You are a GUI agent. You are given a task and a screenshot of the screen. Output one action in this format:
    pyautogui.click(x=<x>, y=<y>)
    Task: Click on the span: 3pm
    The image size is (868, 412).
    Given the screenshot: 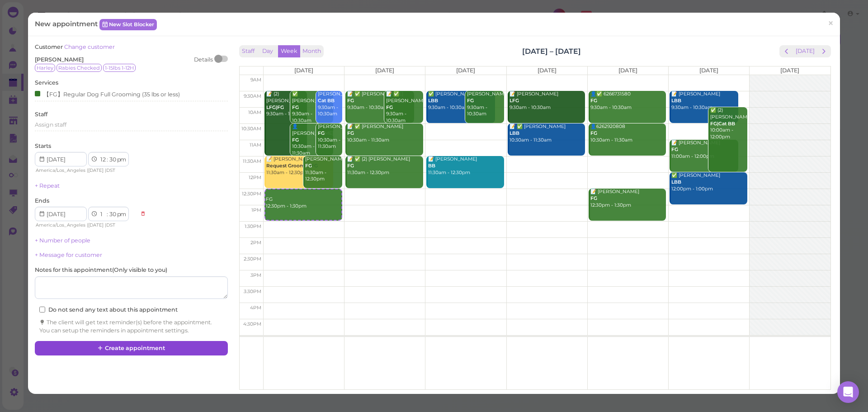 What is the action you would take?
    pyautogui.click(x=256, y=275)
    